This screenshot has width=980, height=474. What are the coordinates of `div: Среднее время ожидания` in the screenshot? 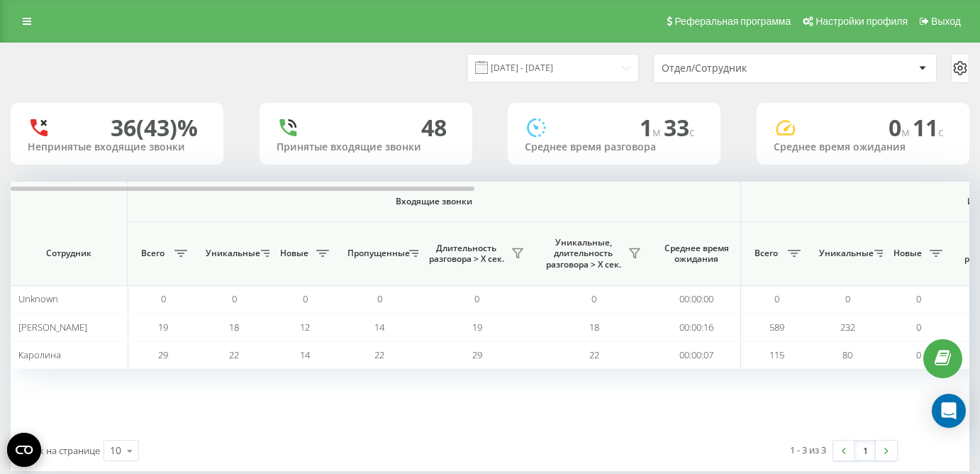 It's located at (863, 147).